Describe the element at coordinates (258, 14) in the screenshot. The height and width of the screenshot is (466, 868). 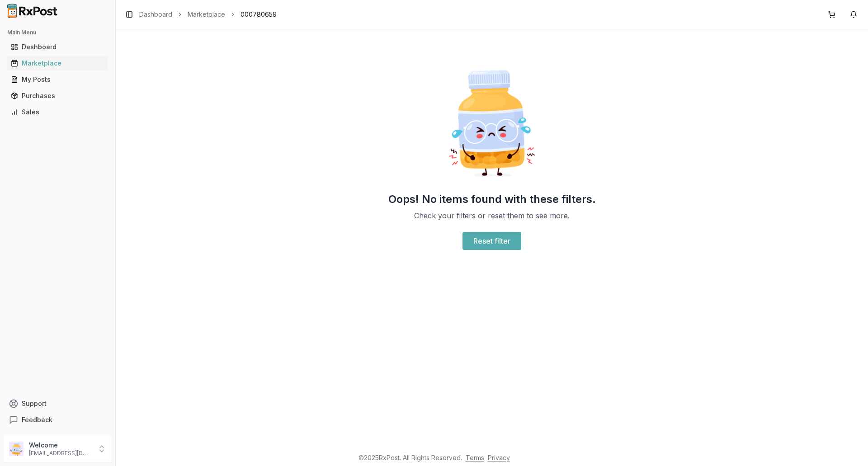
I see `span: 000780659` at that location.